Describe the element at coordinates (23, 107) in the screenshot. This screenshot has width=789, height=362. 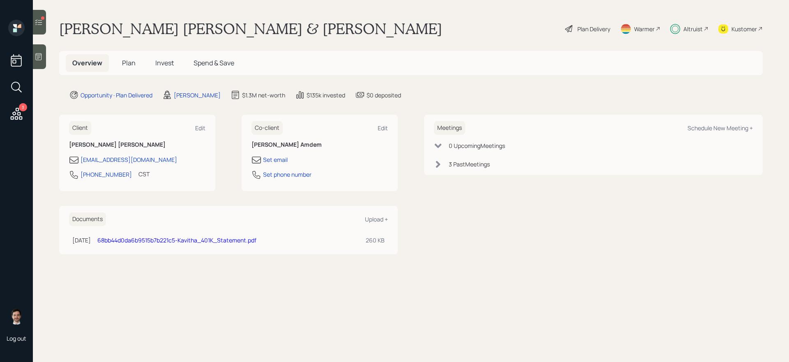
I see `div: 3` at that location.